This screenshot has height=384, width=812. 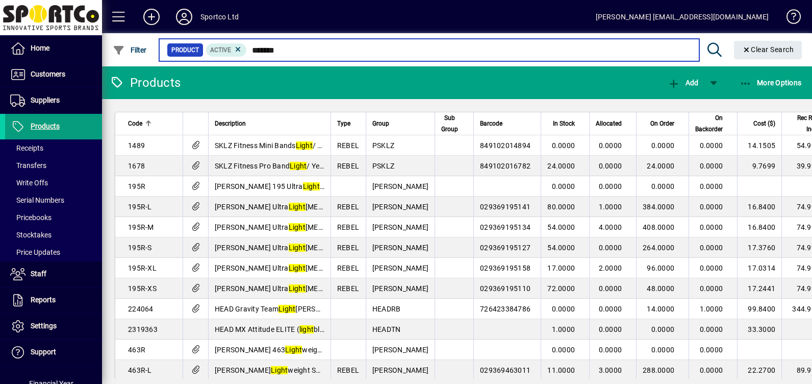 What do you see at coordinates (140, 207) in the screenshot?
I see `span: 195R-L` at bounding box center [140, 207].